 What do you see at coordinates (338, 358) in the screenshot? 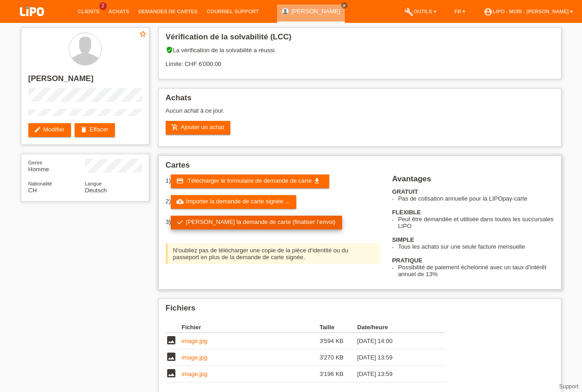
I see `td: 3'270 KB` at bounding box center [338, 358].